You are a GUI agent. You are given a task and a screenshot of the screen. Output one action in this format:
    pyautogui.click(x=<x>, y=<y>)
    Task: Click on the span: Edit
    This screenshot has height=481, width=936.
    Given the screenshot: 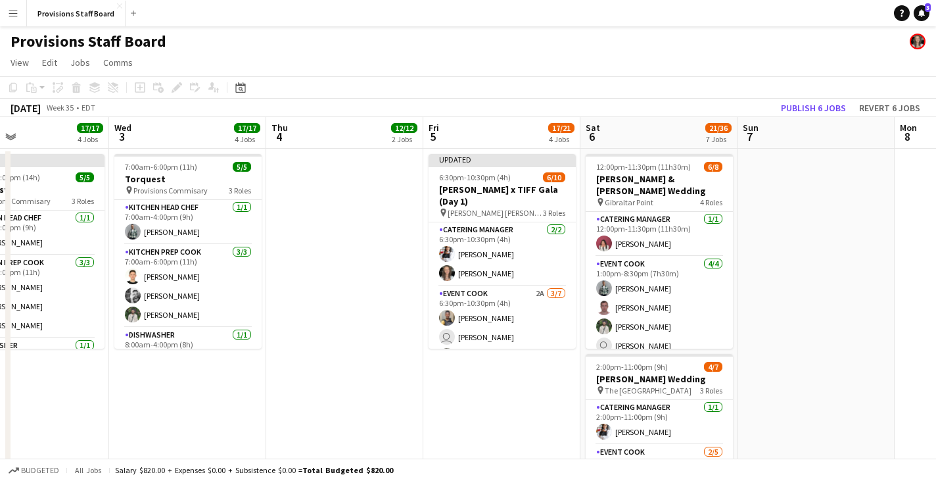 What is the action you would take?
    pyautogui.click(x=49, y=62)
    